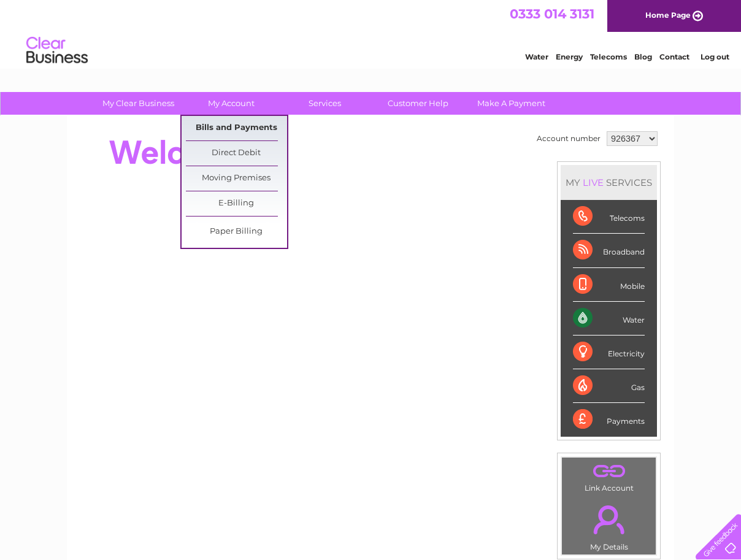 The image size is (741, 560). I want to click on td: Link Account, so click(608, 476).